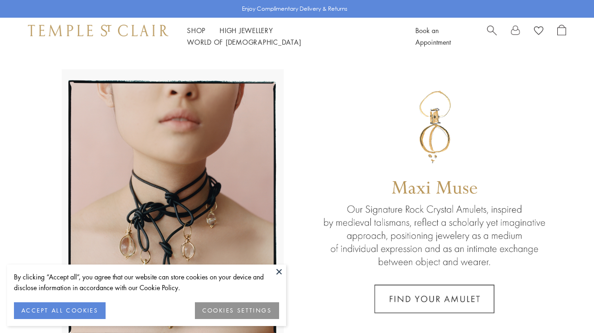 The height and width of the screenshot is (333, 594). What do you see at coordinates (562, 36) in the screenshot?
I see `a: Open Shopping Bag` at bounding box center [562, 36].